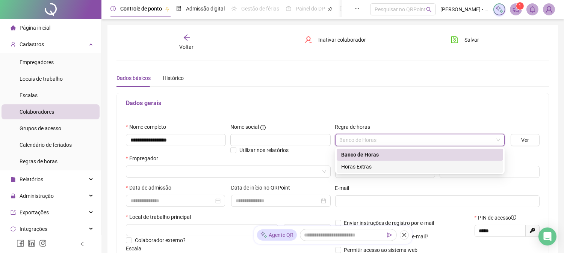 Image resolution: width=564 pixels, height=253 pixels. What do you see at coordinates (13, 196) in the screenshot?
I see `span: lock` at bounding box center [13, 196].